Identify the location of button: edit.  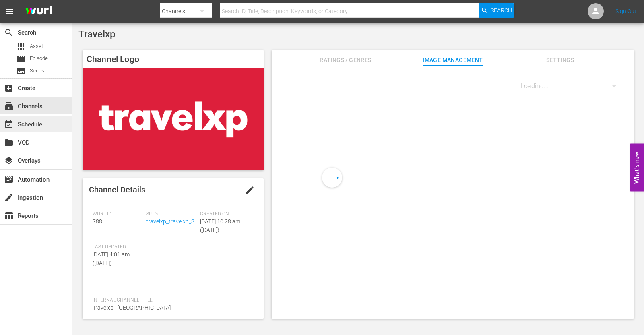
(250, 190).